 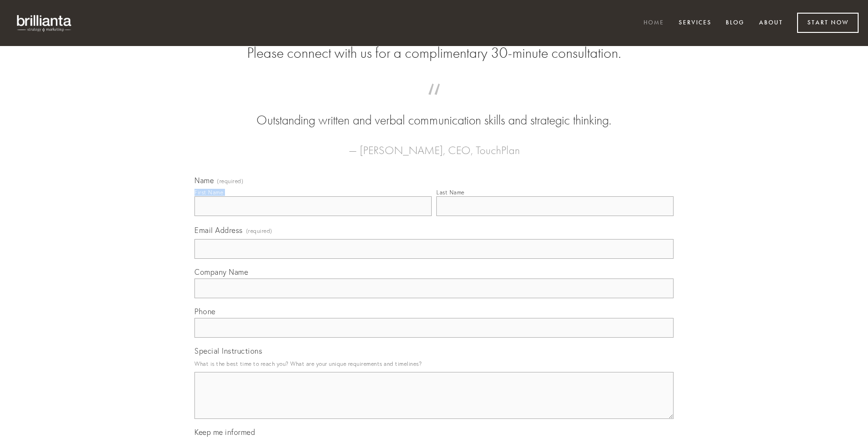 I want to click on span: Phone, so click(x=205, y=311).